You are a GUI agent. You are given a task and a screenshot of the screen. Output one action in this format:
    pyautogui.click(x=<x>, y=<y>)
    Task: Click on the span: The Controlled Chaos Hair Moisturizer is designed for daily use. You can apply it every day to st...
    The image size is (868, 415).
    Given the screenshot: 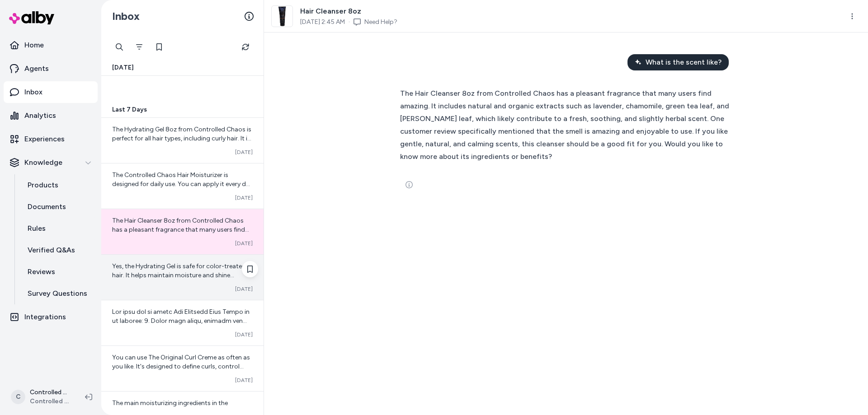 What is the action you would take?
    pyautogui.click(x=182, y=211)
    